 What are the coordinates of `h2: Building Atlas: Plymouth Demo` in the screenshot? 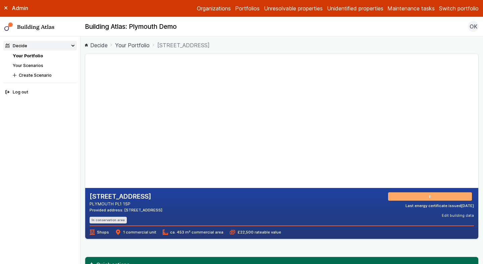 It's located at (131, 27).